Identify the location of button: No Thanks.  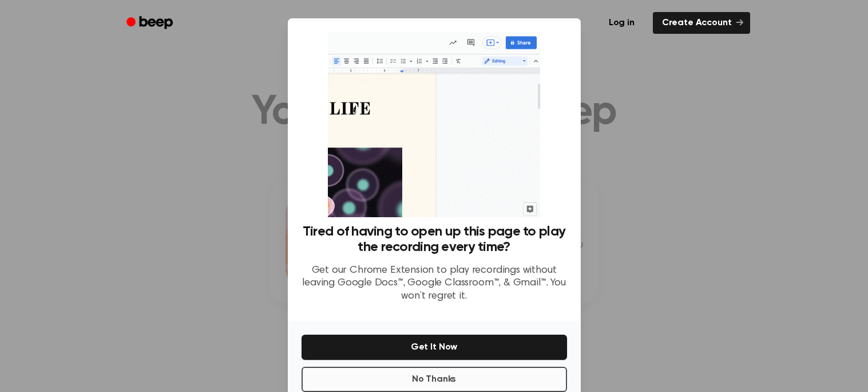
(434, 379).